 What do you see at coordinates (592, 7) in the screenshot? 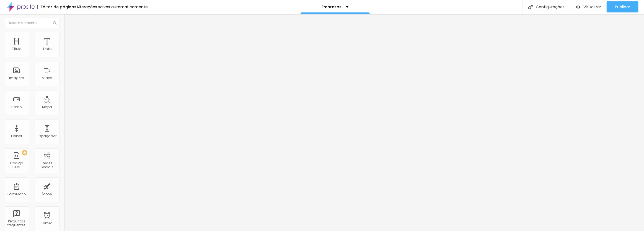
I see `span: Visualizar` at bounding box center [592, 7].